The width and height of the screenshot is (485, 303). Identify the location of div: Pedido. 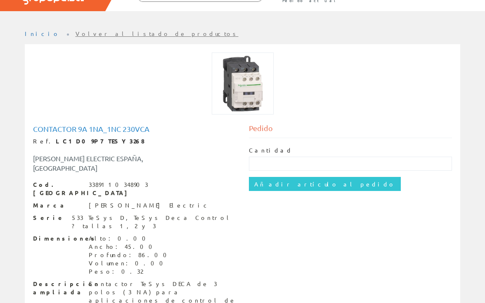
(350, 130).